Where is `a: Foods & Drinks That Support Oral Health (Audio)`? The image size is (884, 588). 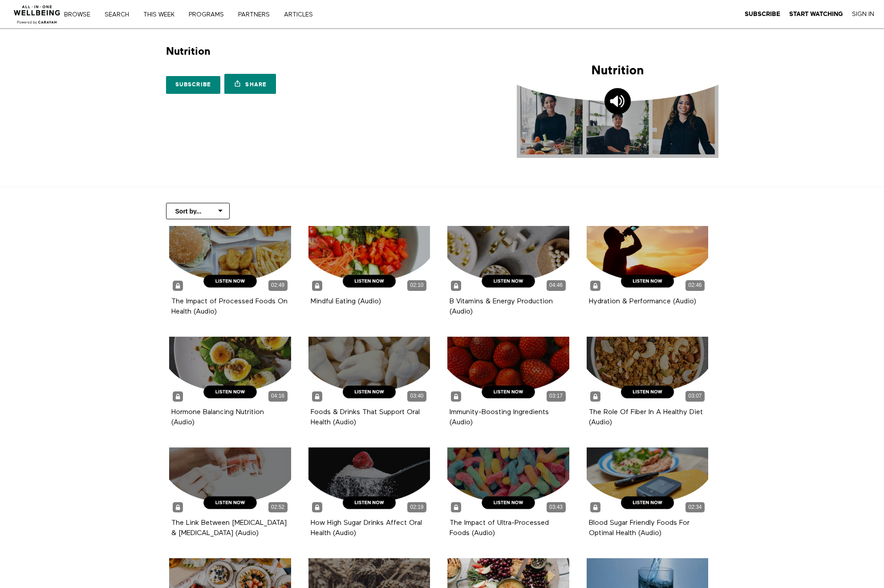 a: Foods & Drinks That Support Oral Health (Audio) is located at coordinates (365, 418).